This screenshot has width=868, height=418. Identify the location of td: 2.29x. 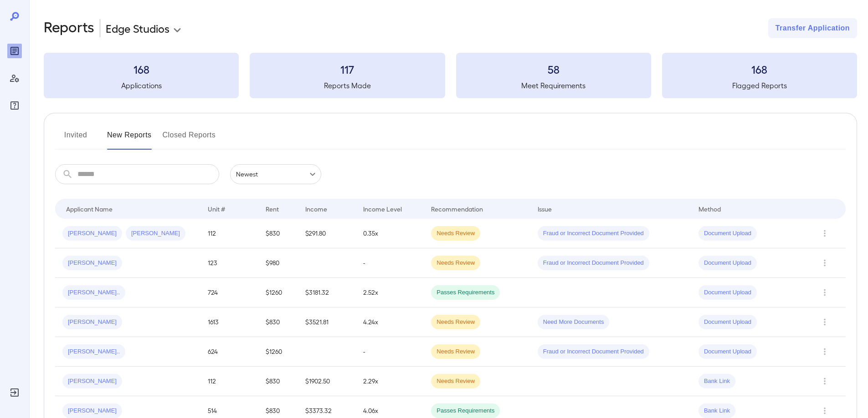
(389, 381).